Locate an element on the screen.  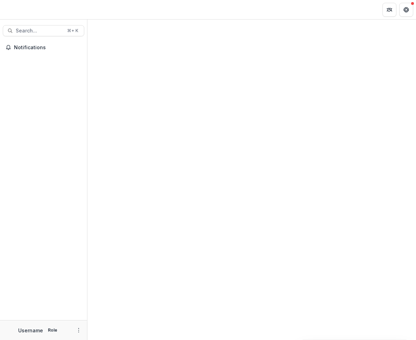
div: ⌘ + K is located at coordinates (73, 31).